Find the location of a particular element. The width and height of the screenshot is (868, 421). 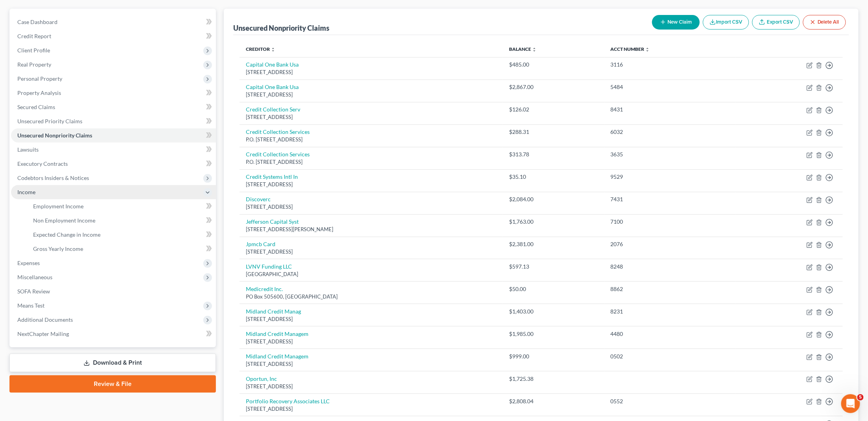

span: Real Property is located at coordinates (34, 64).